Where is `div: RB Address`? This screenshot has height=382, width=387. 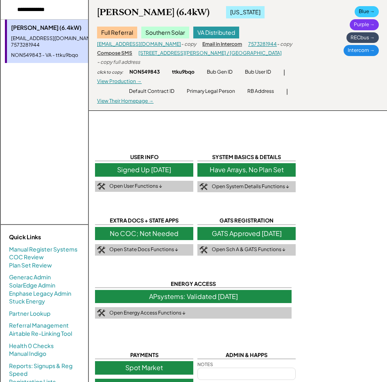 div: RB Address is located at coordinates (260, 91).